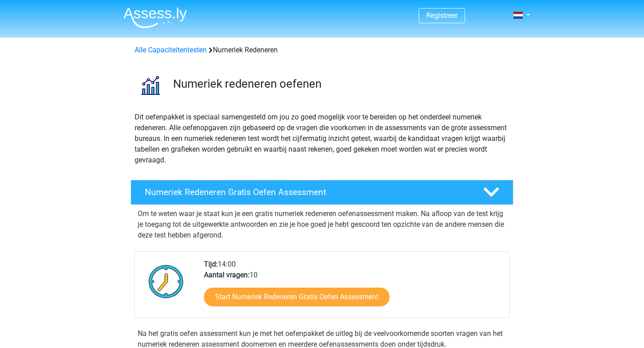  Describe the element at coordinates (211, 264) in the screenshot. I see `b: Tijd:` at that location.